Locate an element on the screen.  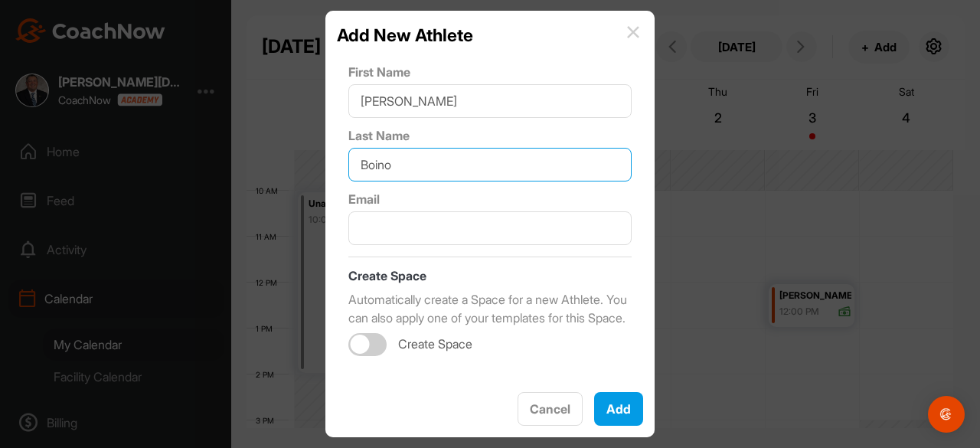
button: Add is located at coordinates (619, 409).